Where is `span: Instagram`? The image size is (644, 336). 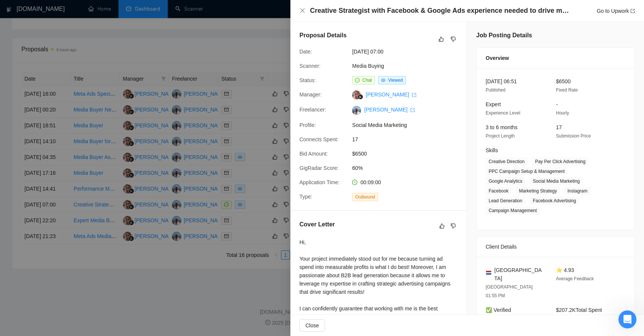 span: Instagram is located at coordinates (577, 191).